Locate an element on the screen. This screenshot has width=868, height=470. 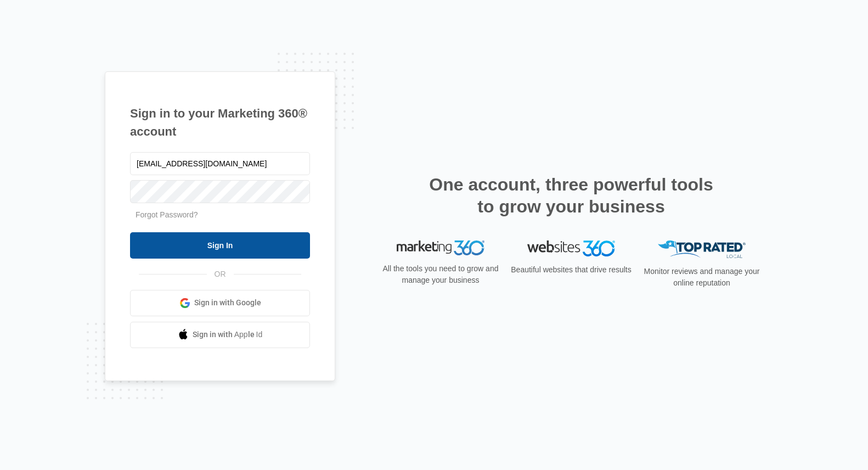
span: Sign in with Google is located at coordinates (228, 303).